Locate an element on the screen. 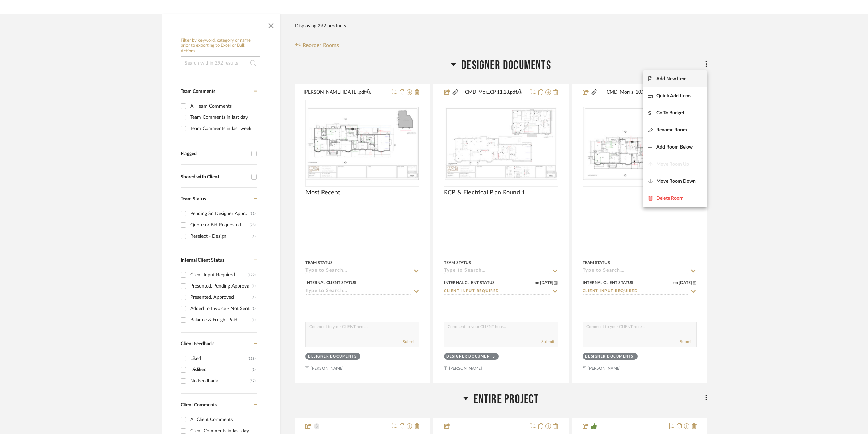  span: Move Room Down is located at coordinates (677, 181).